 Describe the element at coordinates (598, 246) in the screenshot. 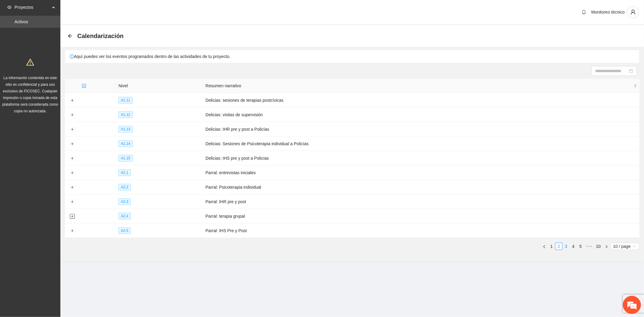

I see `a: 10` at that location.